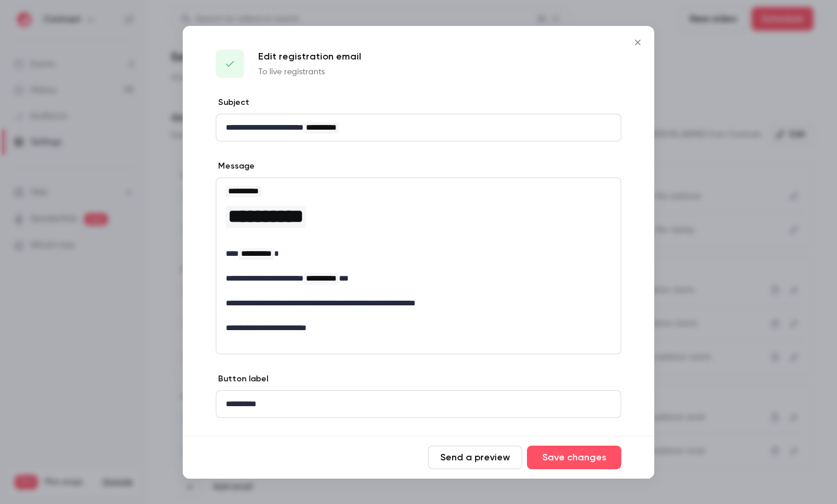  Describe the element at coordinates (574, 458) in the screenshot. I see `button: Save changes` at that location.